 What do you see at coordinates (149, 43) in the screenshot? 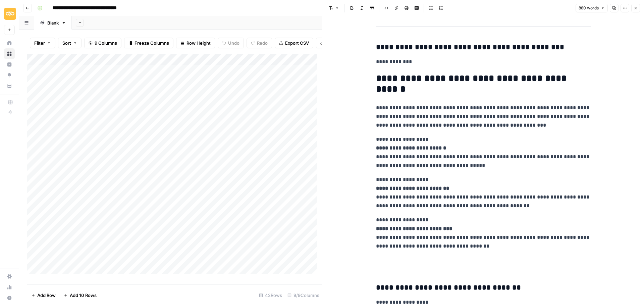
I see `button: Freeze Columns` at bounding box center [149, 43].